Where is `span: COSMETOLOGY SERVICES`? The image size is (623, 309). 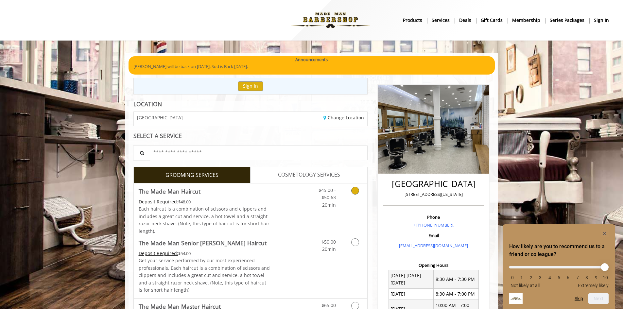 span: COSMETOLOGY SERVICES is located at coordinates (309, 175).